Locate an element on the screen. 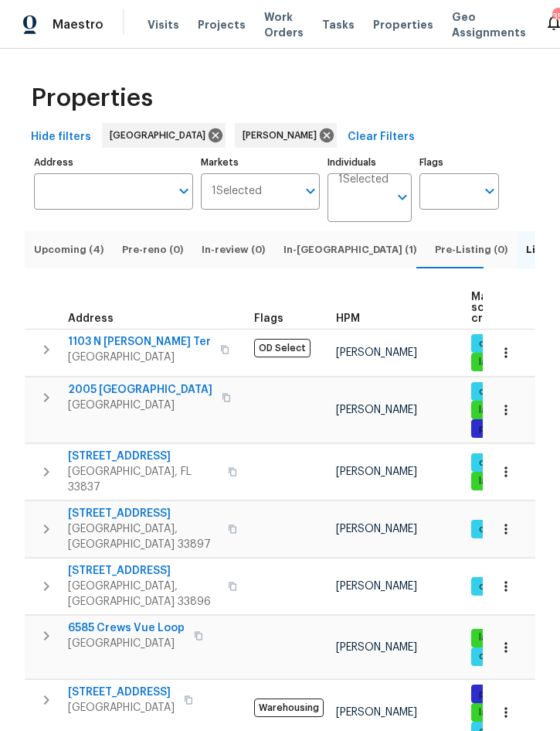 This screenshot has height=731, width=560. span: 6585 Crews Vue Loop is located at coordinates (126, 628).